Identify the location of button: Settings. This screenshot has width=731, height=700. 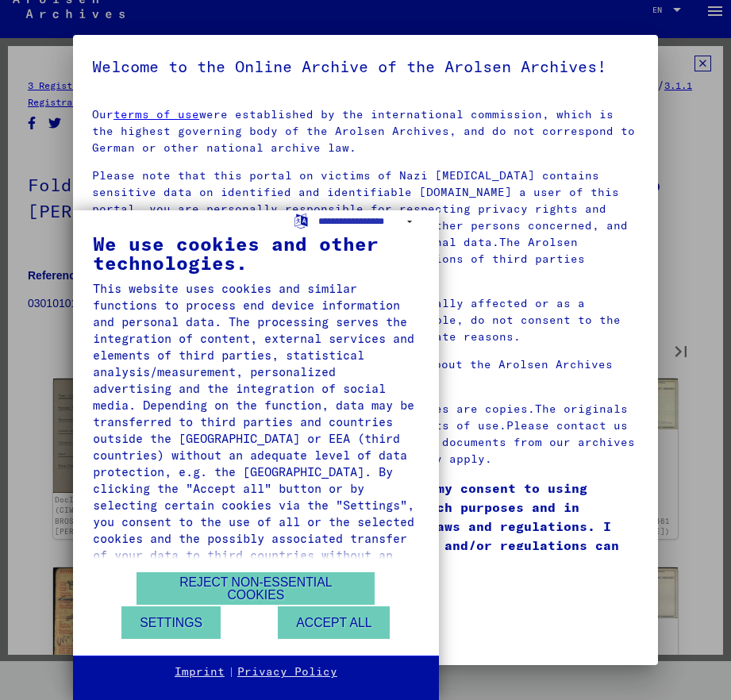
(170, 623).